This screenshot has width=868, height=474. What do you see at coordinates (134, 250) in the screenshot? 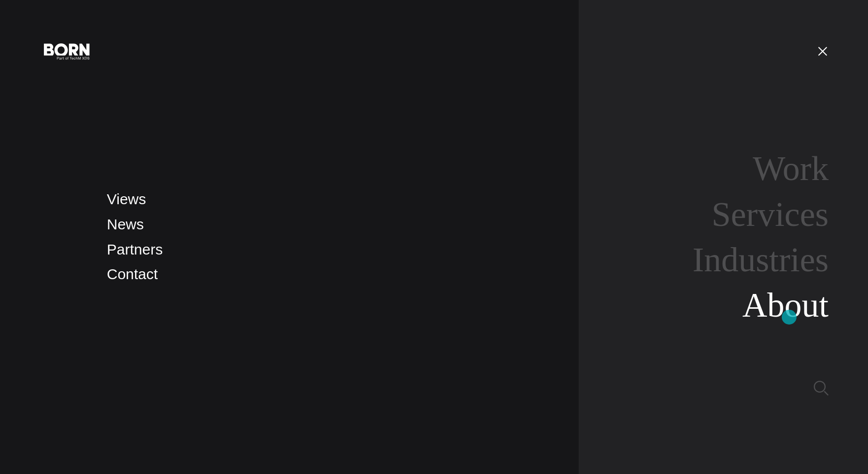
I see `a: Partners` at bounding box center [134, 250].